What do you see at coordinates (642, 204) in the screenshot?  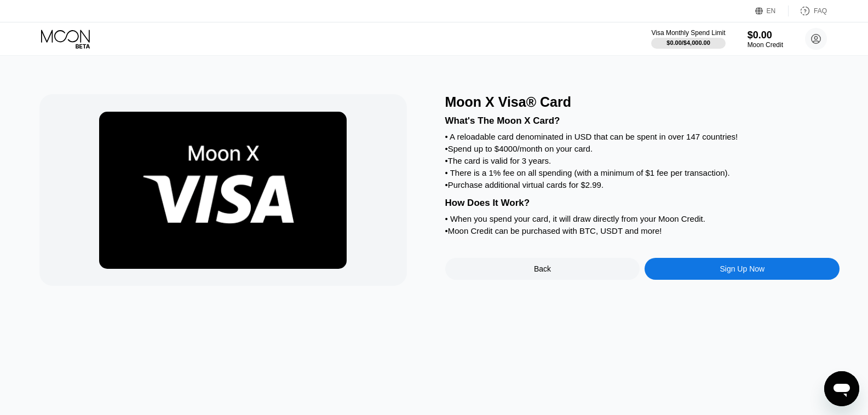 I see `div: How Does It Work?` at bounding box center [642, 204].